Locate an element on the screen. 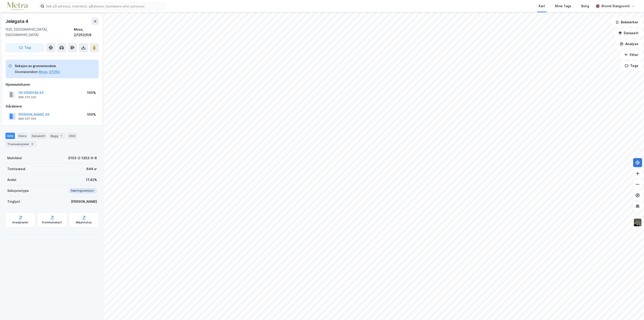  div: Andel is located at coordinates (12, 180).